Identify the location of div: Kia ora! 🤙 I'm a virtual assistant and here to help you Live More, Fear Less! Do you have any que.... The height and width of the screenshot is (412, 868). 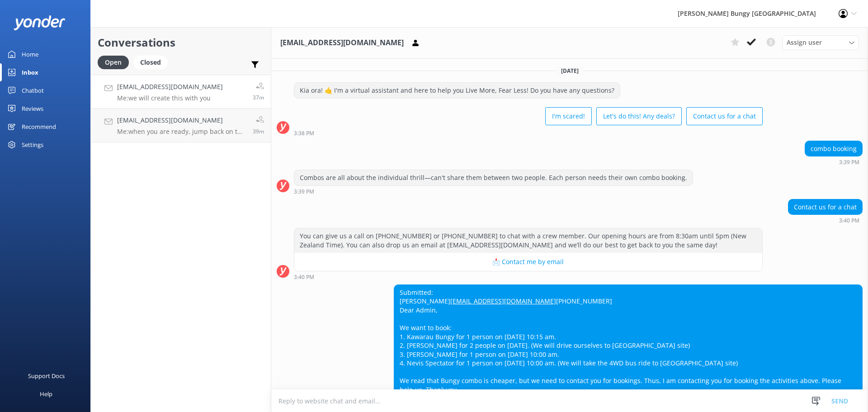
(457, 91).